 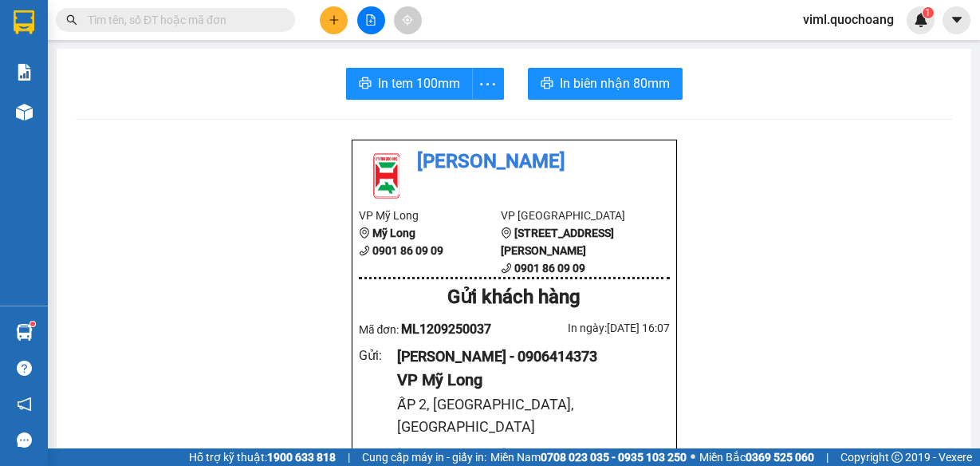 I want to click on span: message, so click(x=24, y=439).